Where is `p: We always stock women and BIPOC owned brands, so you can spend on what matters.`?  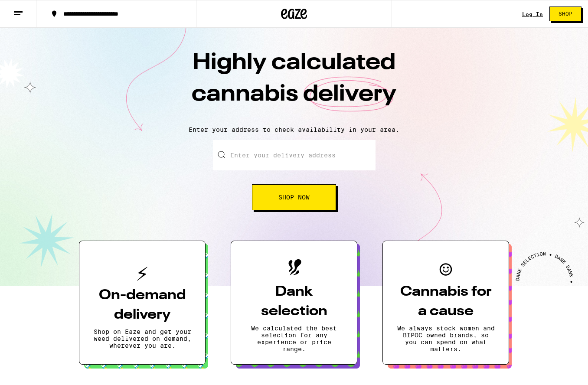
p: We always stock women and BIPOC owned brands, so you can spend on what matters. is located at coordinates (446, 339).